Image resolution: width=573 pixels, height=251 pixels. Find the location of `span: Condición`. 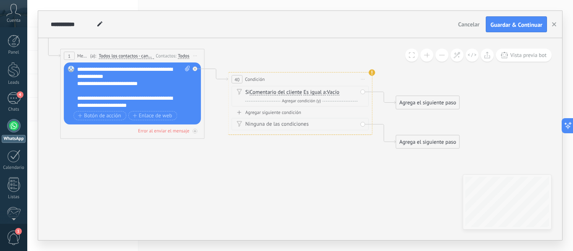

span: Condición is located at coordinates (255, 79).